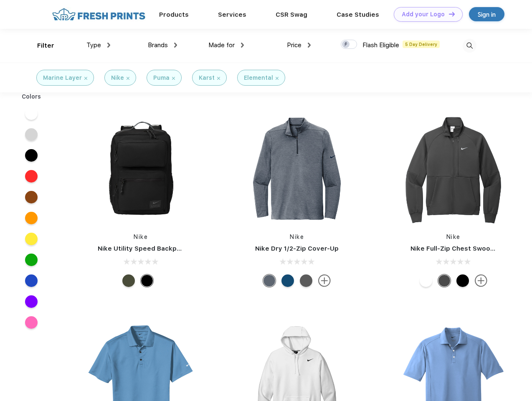 The width and height of the screenshot is (532, 401). I want to click on div: Puma, so click(161, 78).